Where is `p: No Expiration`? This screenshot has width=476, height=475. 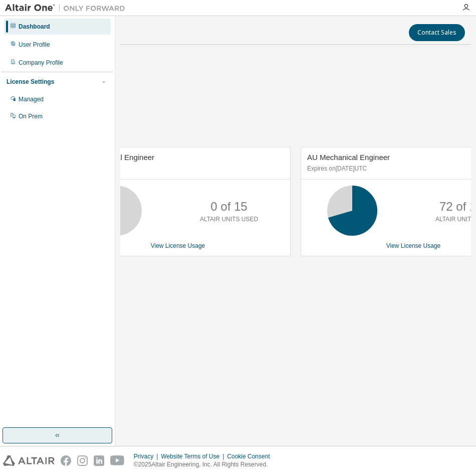 p: No Expiration is located at coordinates (177, 168).